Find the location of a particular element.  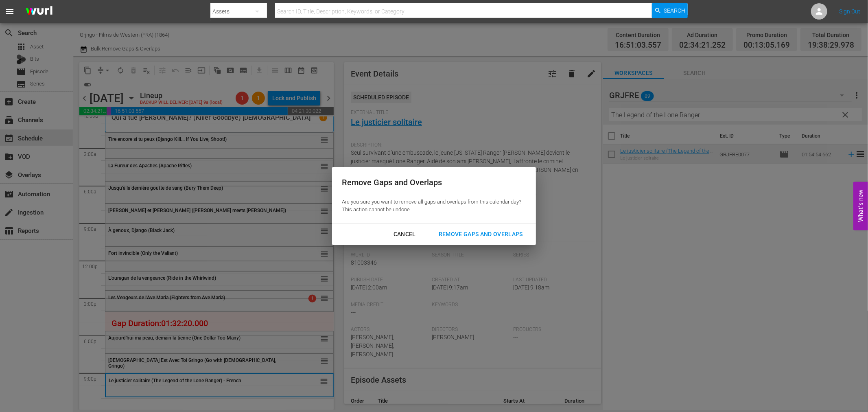

a: Sign Out is located at coordinates (850, 11).